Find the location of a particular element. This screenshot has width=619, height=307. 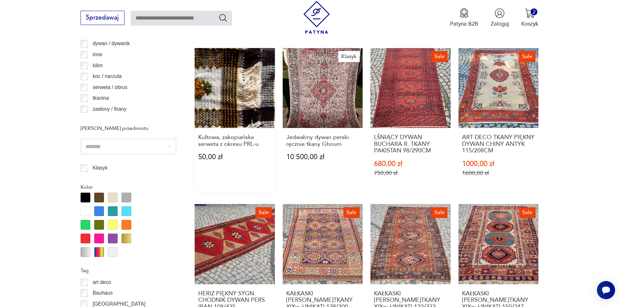

h3: LŚNIĄCY DYWAN BUCHARA R. TKANY PAKISTAN 98/290CM is located at coordinates (410, 144).